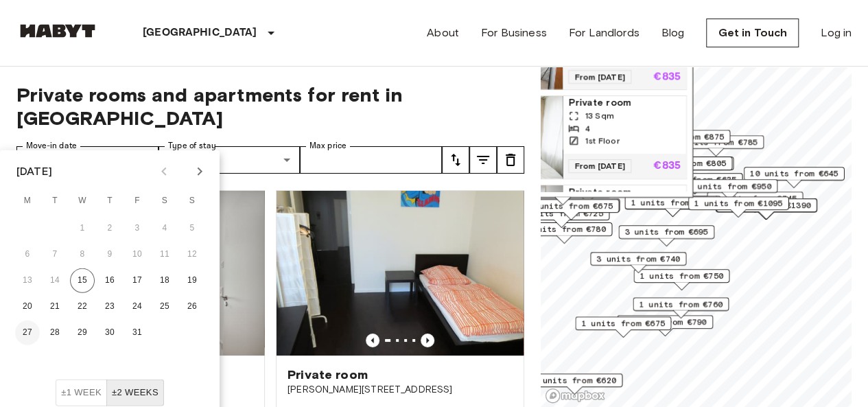  I want to click on button: 23, so click(110, 307).